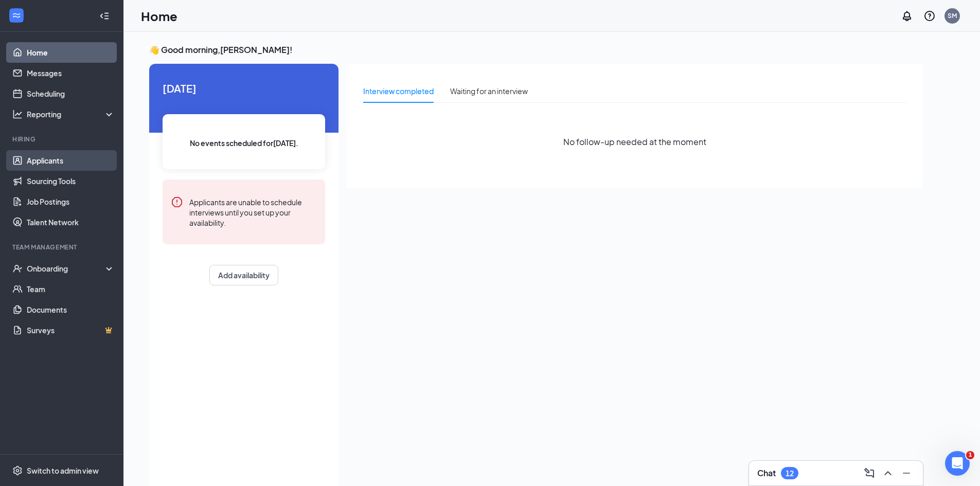 The image size is (980, 486). I want to click on a: Home, so click(71, 52).